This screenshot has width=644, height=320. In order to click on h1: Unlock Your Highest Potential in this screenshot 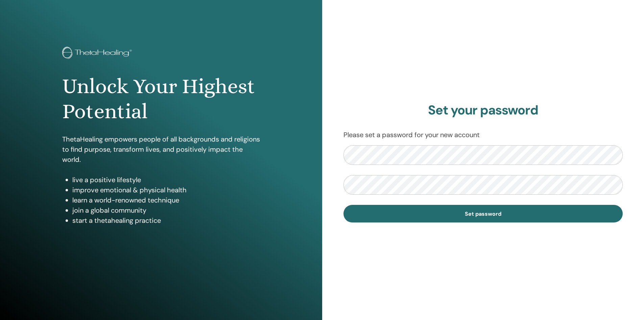, I will do `click(161, 99)`.